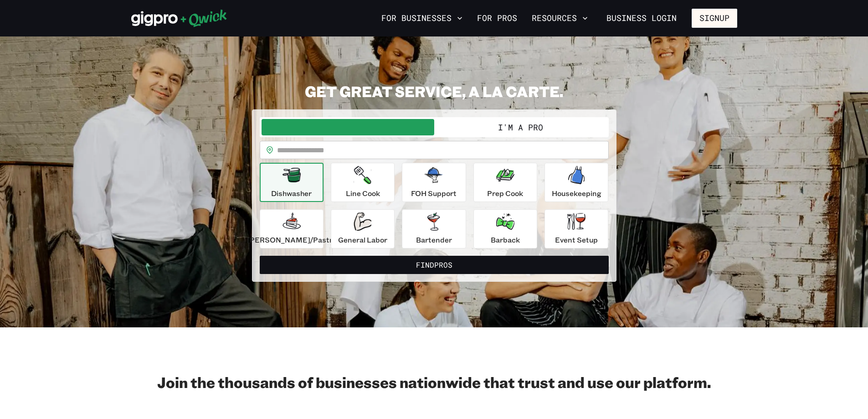  Describe the element at coordinates (291, 193) in the screenshot. I see `p: Dishwasher` at that location.